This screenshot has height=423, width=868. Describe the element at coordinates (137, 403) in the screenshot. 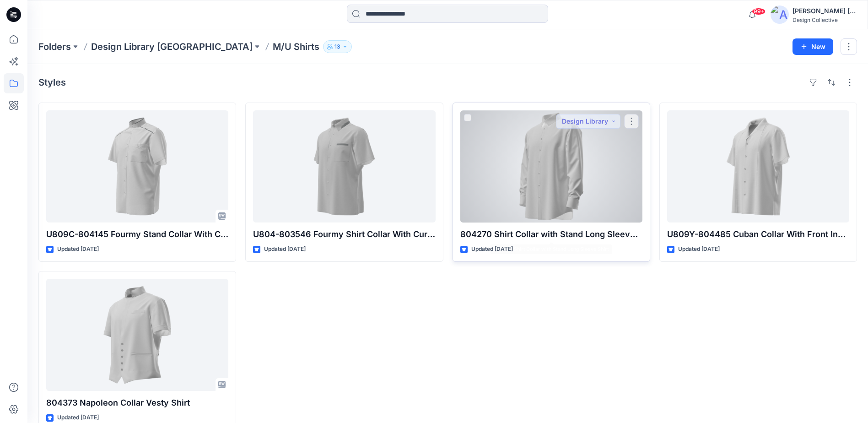

I see `p: 804373 Napoleon Collar Vesty Shirt` at that location.